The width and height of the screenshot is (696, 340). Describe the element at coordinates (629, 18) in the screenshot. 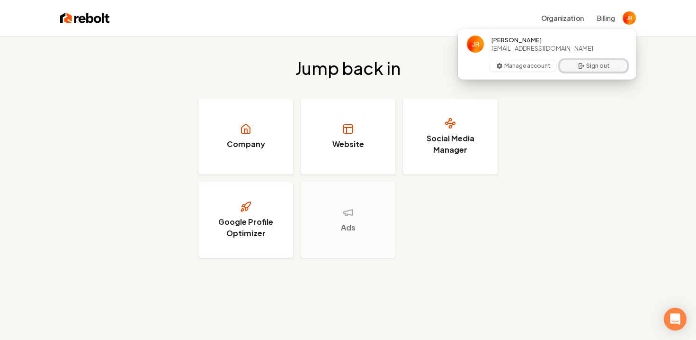

I see `button: Close user button` at that location.